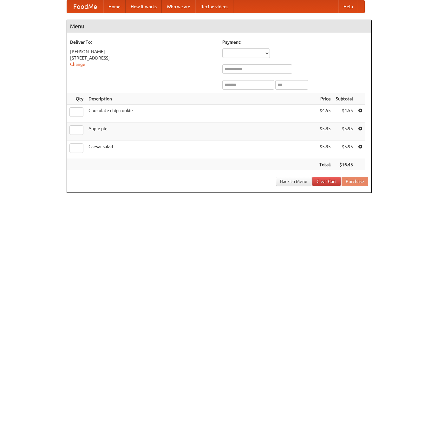 The width and height of the screenshot is (431, 448). Describe the element at coordinates (295, 42) in the screenshot. I see `h5: Payment:` at that location.